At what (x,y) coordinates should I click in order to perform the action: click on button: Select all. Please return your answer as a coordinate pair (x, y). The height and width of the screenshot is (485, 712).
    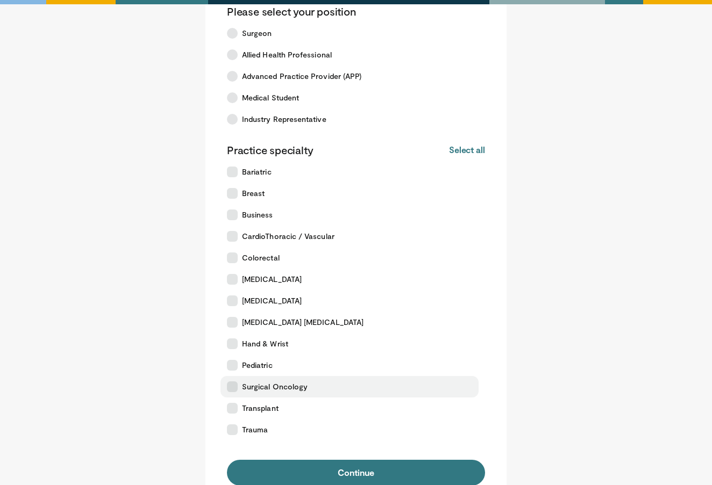
    Looking at the image, I should click on (467, 150).